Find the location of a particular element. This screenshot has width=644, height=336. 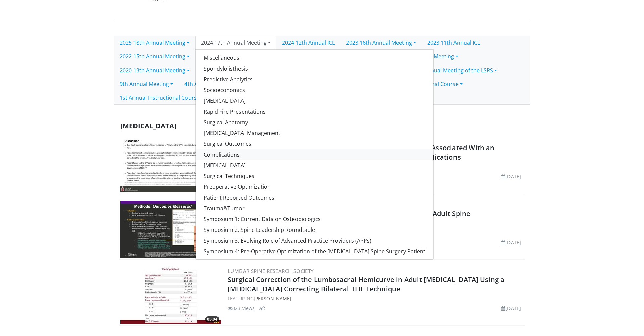

a: Spondylolisthesis is located at coordinates (314, 69).